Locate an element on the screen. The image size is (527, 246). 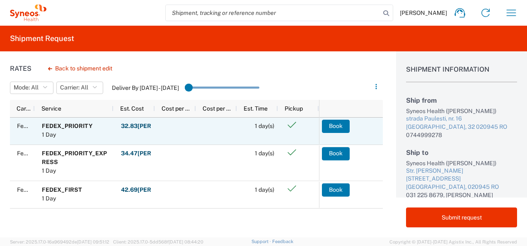
b: FEDEX_PRIORITY_EXPRESS is located at coordinates (74, 157).